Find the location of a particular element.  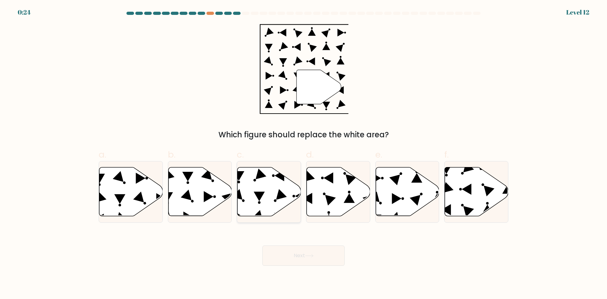

div: Level 12 is located at coordinates (578, 12).